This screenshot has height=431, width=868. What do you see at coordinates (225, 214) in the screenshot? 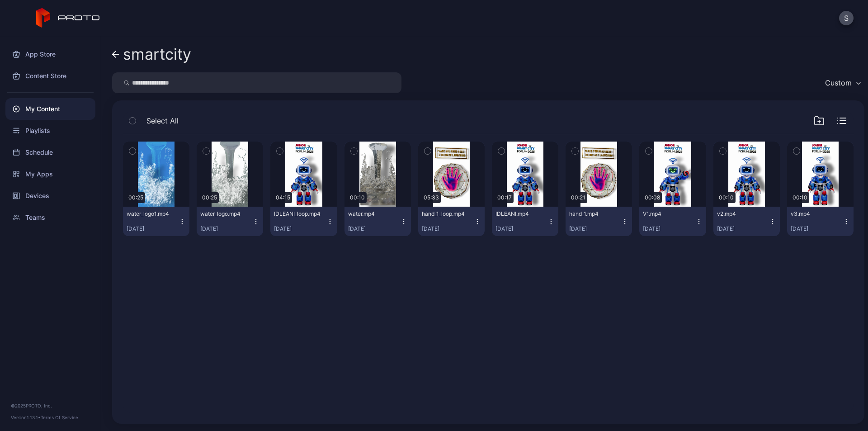
I see `div: water_logo.mp4` at bounding box center [225, 214].